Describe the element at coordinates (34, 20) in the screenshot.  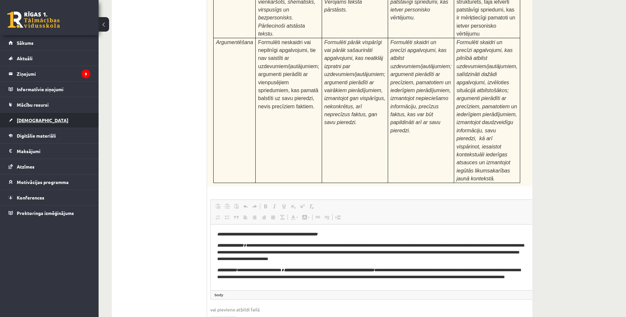
I see `a: Rīgas 1. Tālmācības vidusskola` at that location.